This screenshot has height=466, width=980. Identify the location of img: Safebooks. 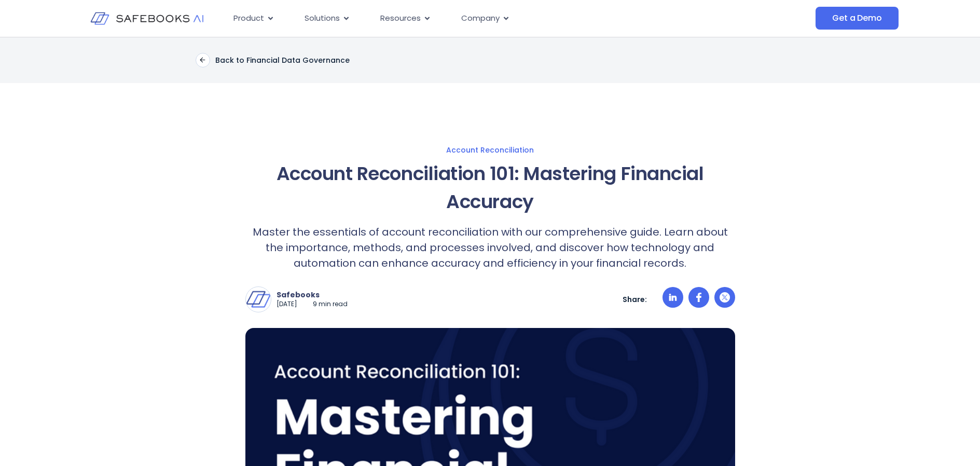
(258, 299).